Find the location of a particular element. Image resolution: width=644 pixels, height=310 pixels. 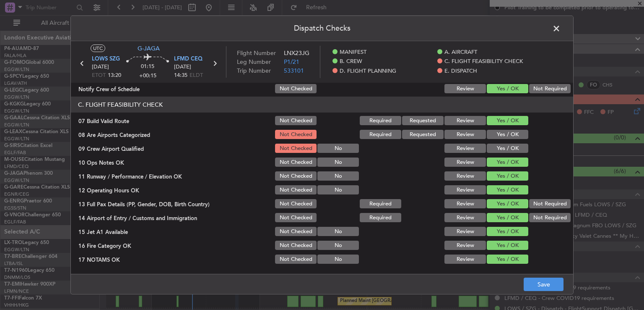

span: C. FLIGHT FEASIBILITY CHECK is located at coordinates (483, 62).